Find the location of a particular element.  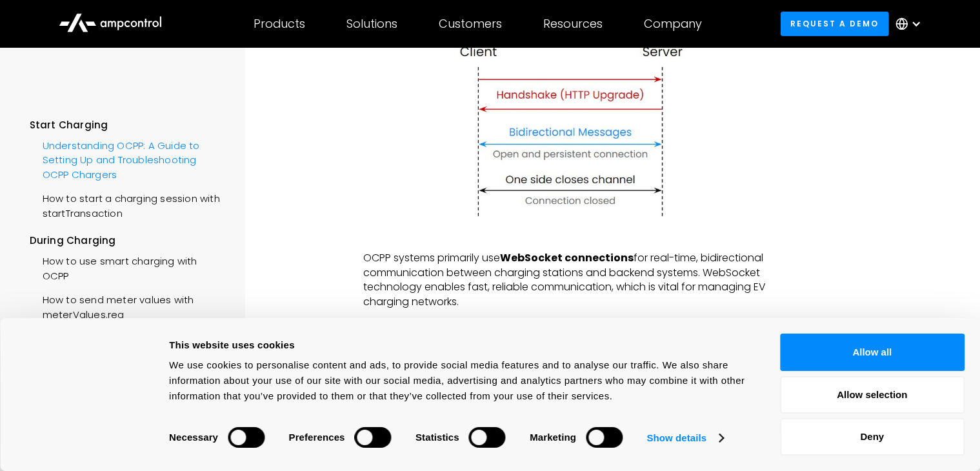

strong: Necessary is located at coordinates (193, 437).